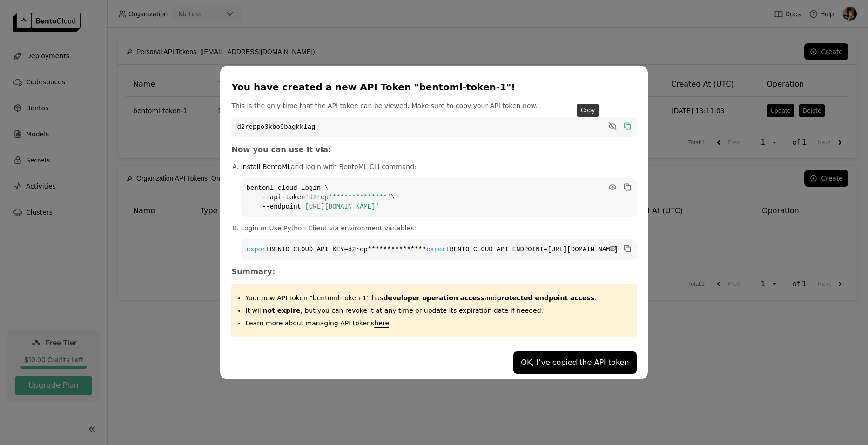  Describe the element at coordinates (266, 166) in the screenshot. I see `a: Install BentoML` at that location.